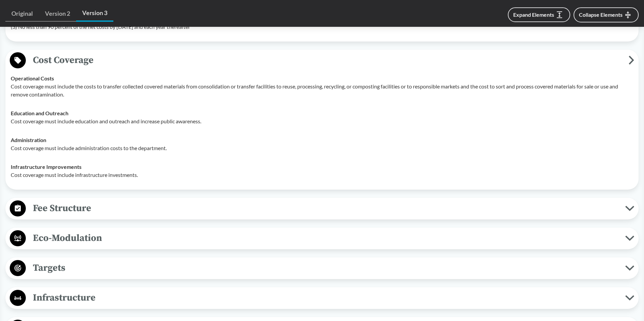 Image resolution: width=644 pixels, height=321 pixels. Describe the element at coordinates (22, 14) in the screenshot. I see `a: Original` at that location.